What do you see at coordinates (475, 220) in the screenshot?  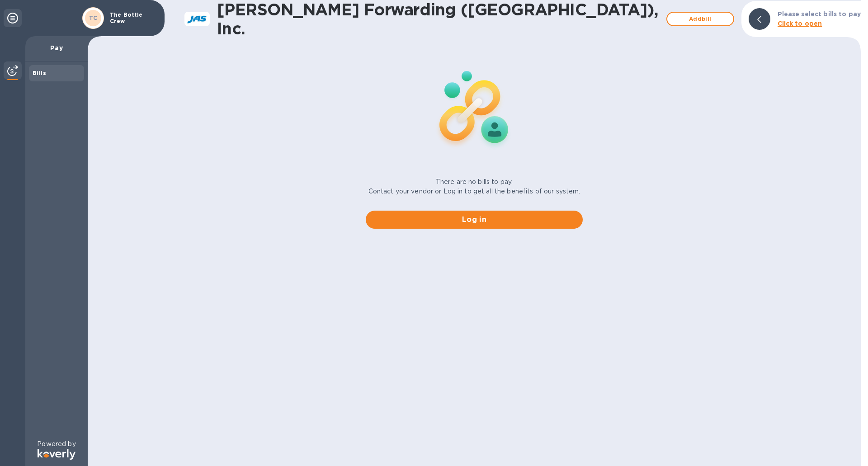 I see `span: Log in` at bounding box center [475, 220].